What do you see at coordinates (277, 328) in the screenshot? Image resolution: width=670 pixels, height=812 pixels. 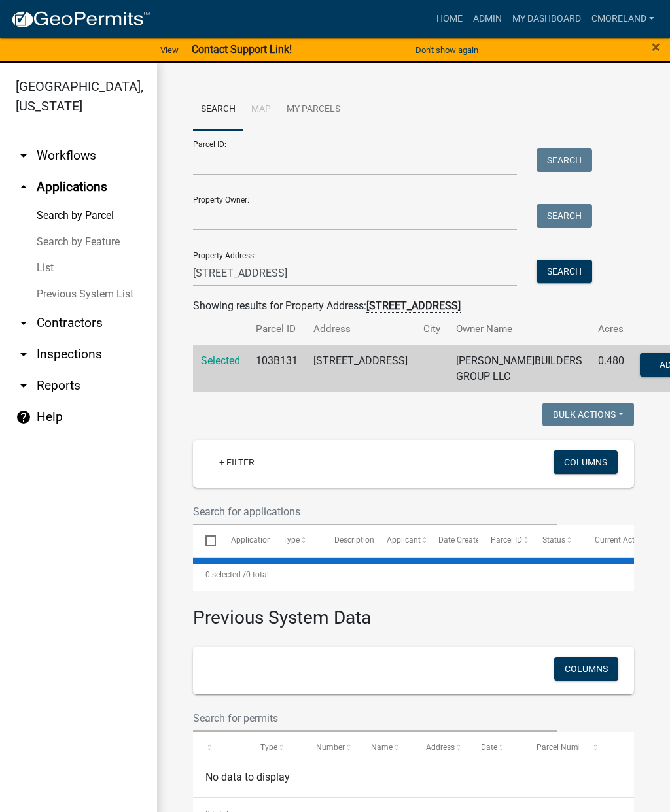 I see `th: Parcel ID` at bounding box center [277, 328].